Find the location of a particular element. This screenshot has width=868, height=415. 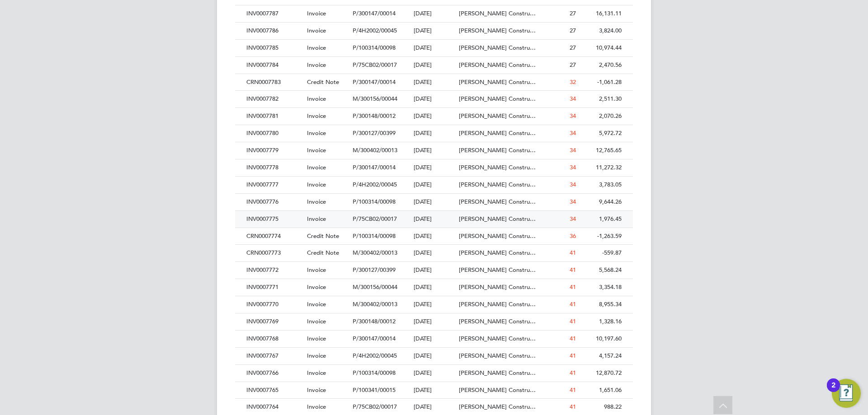

div: INV0007781 is located at coordinates (274, 116).